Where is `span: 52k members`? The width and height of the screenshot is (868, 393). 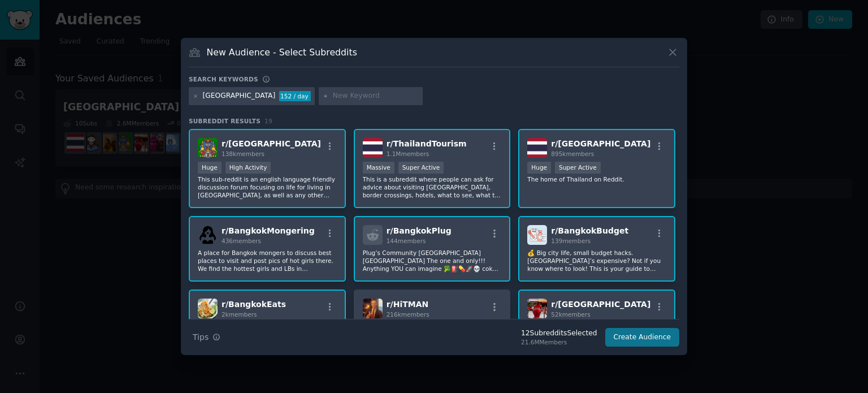 span: 52k members is located at coordinates (571, 314).